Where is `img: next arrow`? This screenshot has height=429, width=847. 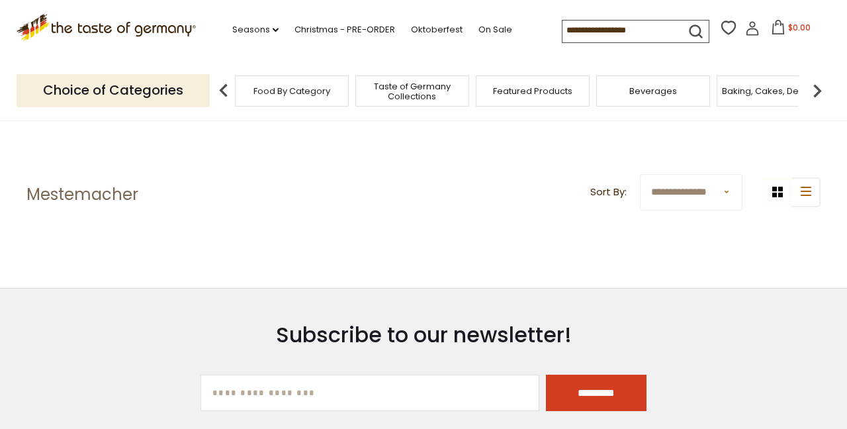
img: next arrow is located at coordinates (817, 91).